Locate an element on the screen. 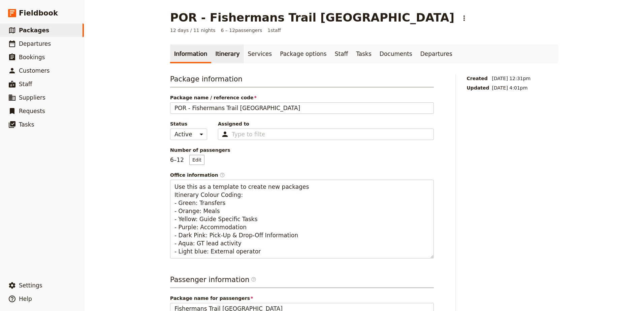  span: Updated is located at coordinates (478, 88).